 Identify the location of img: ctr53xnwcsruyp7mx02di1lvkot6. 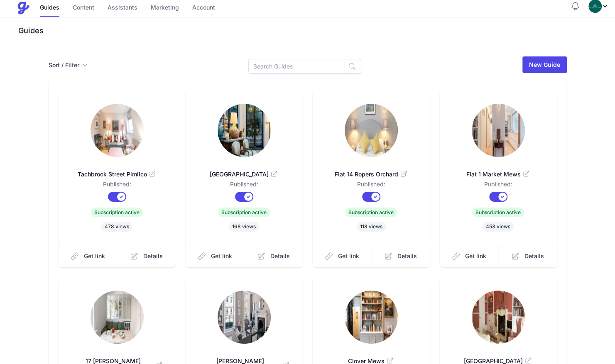
(371, 317).